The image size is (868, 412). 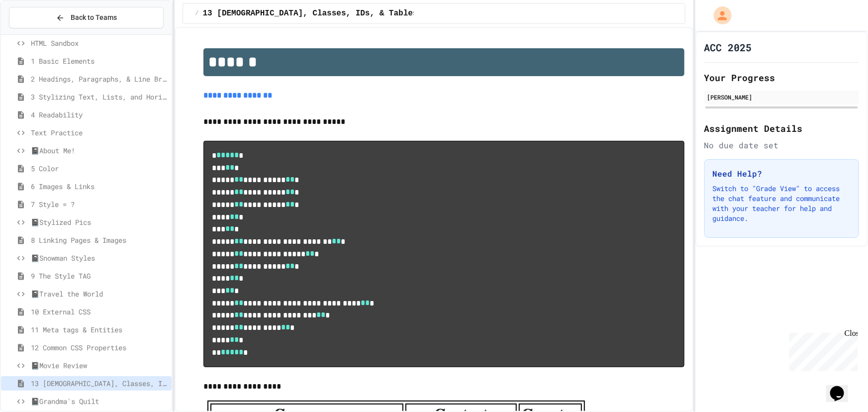 What do you see at coordinates (99, 132) in the screenshot?
I see `span: Text Practice` at bounding box center [99, 132].